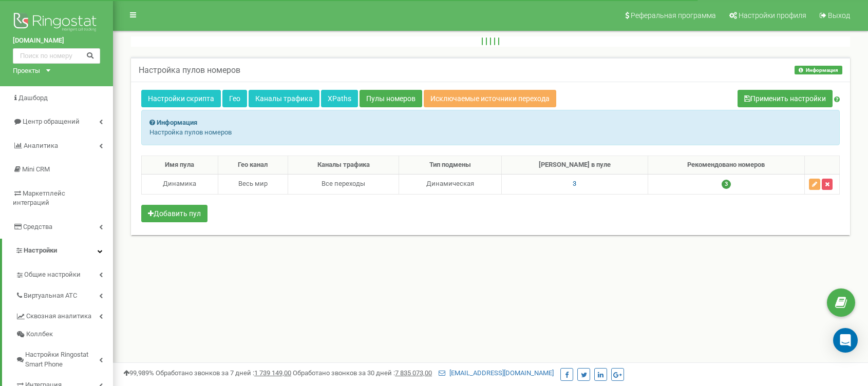 This screenshot has width=868, height=386. I want to click on p: Настройка пулов номеров, so click(491, 132).